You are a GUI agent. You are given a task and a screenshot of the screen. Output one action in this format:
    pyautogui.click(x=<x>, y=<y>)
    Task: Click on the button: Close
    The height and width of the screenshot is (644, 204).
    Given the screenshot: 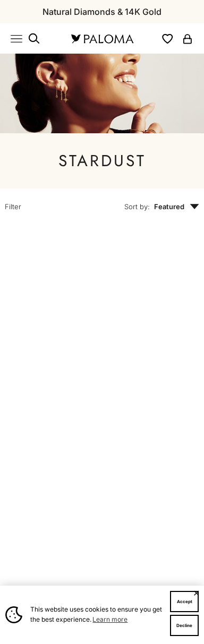 What is the action you would take?
    pyautogui.click(x=196, y=593)
    